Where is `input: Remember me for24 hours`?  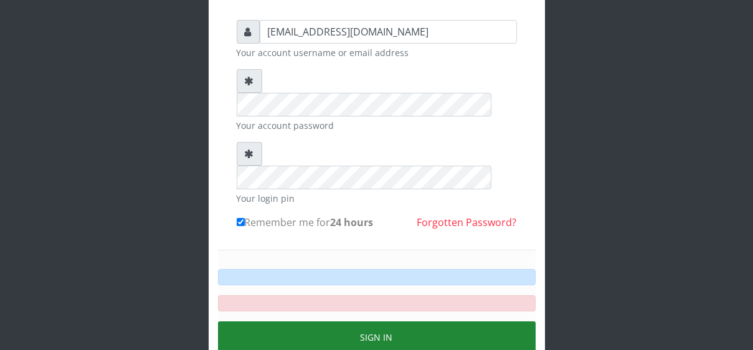
input: Remember me for24 hours is located at coordinates (240, 222).